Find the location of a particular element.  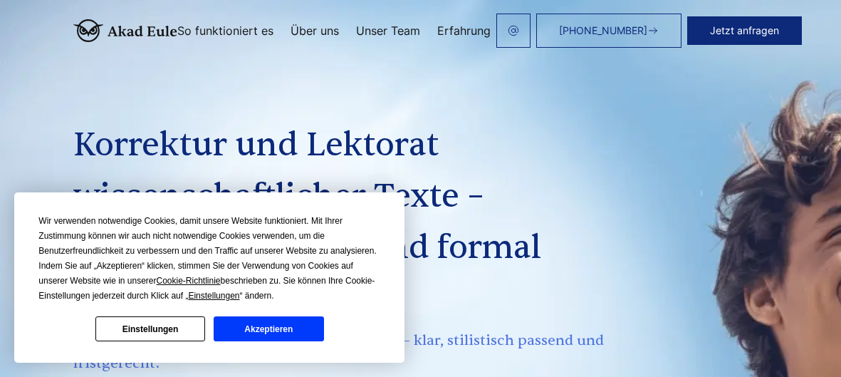

a: Unser Team is located at coordinates (388, 31).